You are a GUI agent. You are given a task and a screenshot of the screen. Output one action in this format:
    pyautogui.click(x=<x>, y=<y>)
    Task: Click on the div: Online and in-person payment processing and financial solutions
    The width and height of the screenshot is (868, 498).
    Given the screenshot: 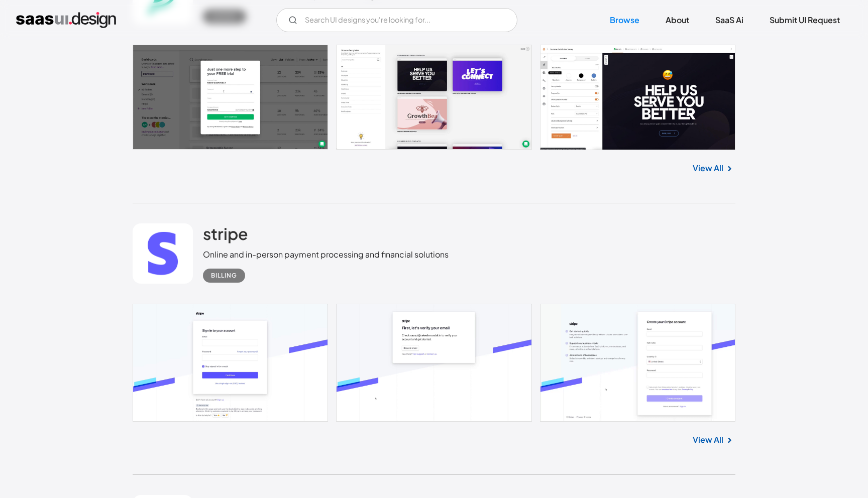 What is the action you would take?
    pyautogui.click(x=326, y=254)
    